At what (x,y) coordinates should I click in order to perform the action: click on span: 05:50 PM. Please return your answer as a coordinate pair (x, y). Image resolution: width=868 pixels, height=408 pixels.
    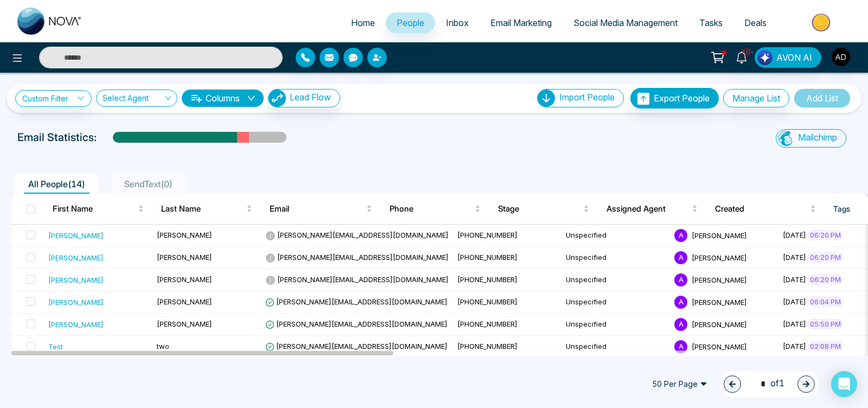
    Looking at the image, I should click on (825, 324).